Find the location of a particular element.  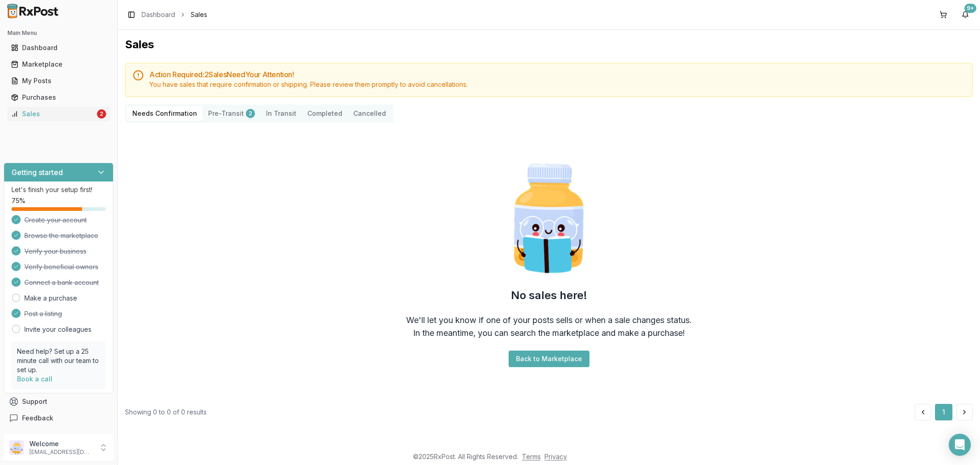

a: Make a purchase is located at coordinates (51, 298).